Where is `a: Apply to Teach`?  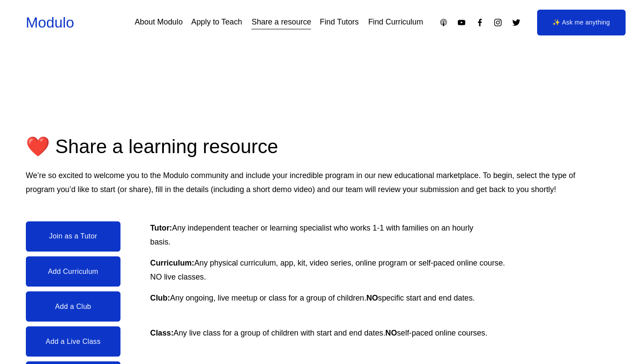
a: Apply to Teach is located at coordinates (217, 23).